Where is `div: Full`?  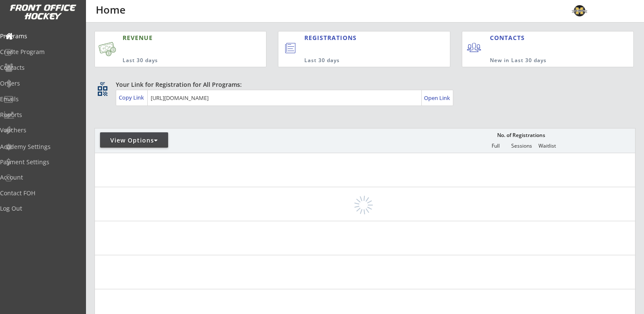 div: Full is located at coordinates (496, 146).